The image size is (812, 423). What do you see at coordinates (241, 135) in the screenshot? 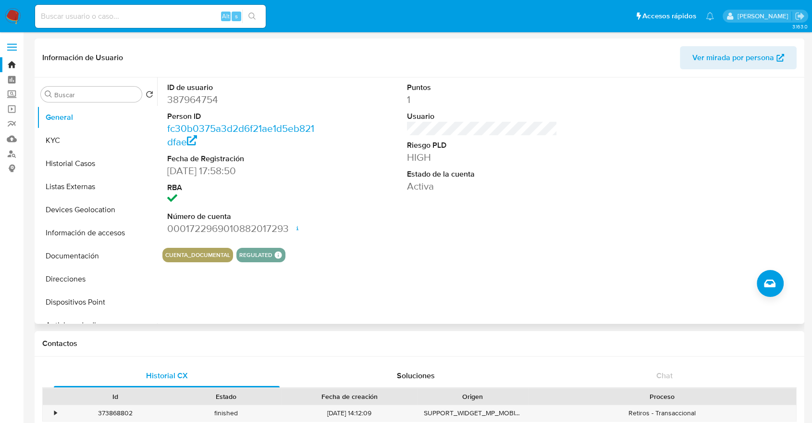
I see `a: fc30b0375a3d2d6f21ae1d5eb821dfae` at bounding box center [241, 135].